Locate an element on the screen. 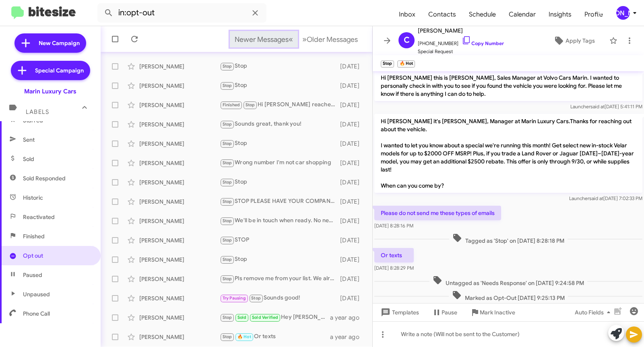 The height and width of the screenshot is (347, 644). a: Profile is located at coordinates (594, 15).